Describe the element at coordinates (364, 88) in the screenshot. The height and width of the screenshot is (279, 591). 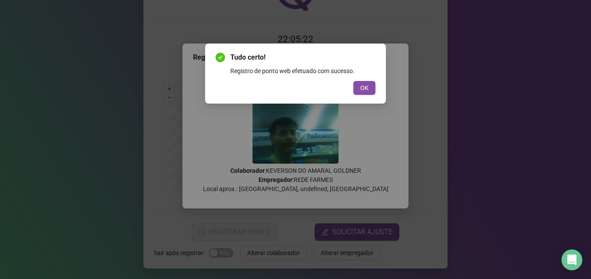
I see `button: OK` at that location.